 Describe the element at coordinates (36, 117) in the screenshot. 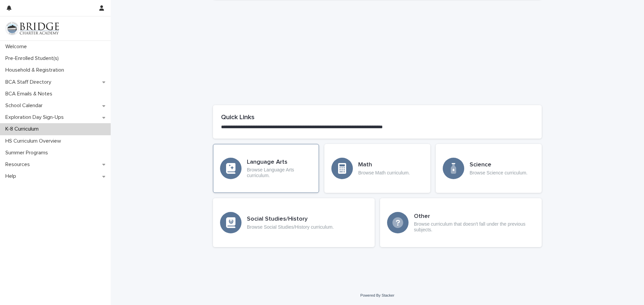

I see `p: Exploration Day Sign-Ups` at that location.